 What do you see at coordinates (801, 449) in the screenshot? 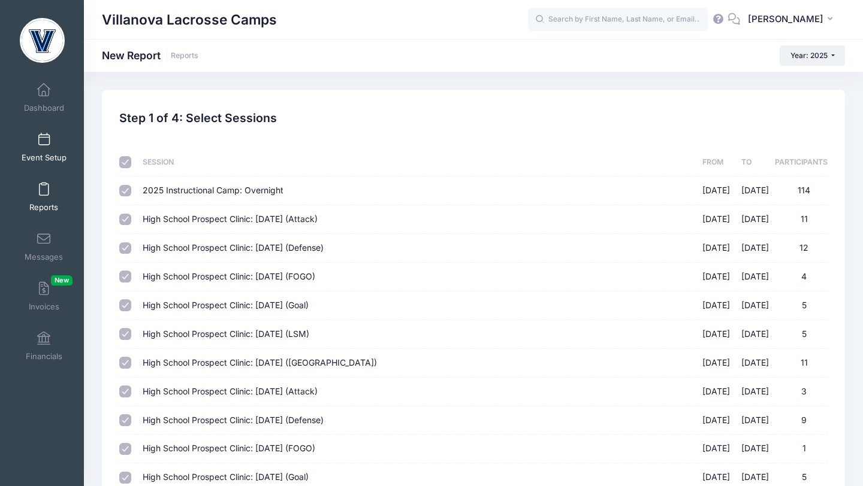
I see `td: 1` at bounding box center [801, 449].